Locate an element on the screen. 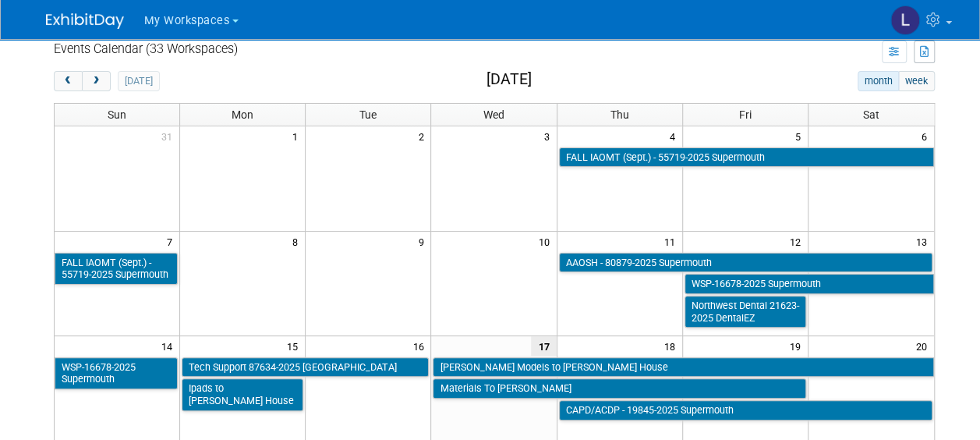  span: 3 is located at coordinates (550, 136).